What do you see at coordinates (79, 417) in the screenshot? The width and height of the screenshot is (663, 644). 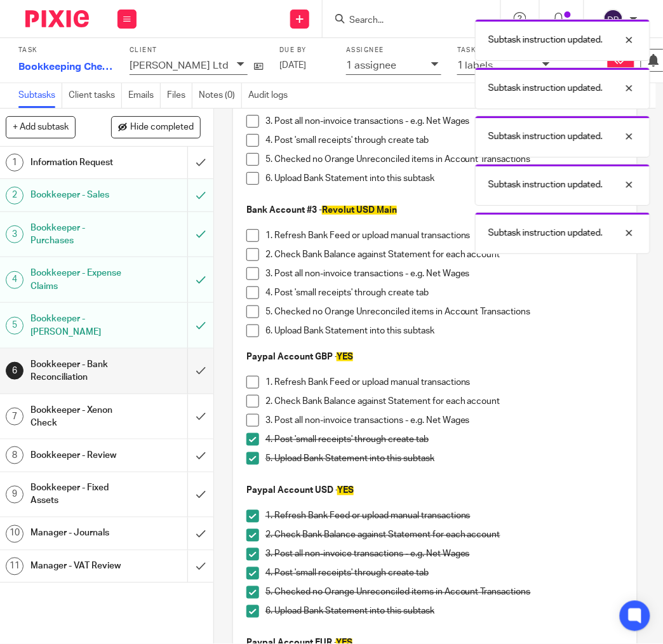 I see `h1: Bookkeeper - Xenon Check` at bounding box center [79, 417].